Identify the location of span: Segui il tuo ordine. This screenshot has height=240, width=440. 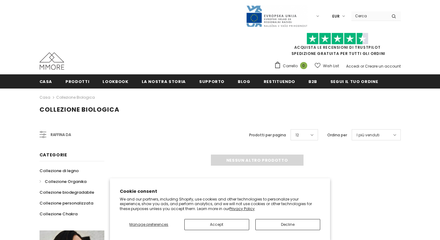
(354, 81).